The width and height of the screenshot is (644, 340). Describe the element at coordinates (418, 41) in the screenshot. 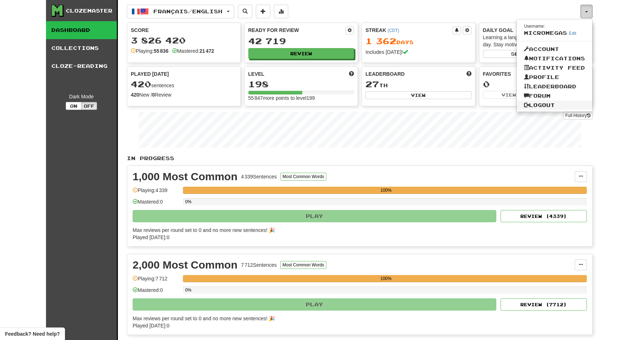

I see `div: Day s` at that location.